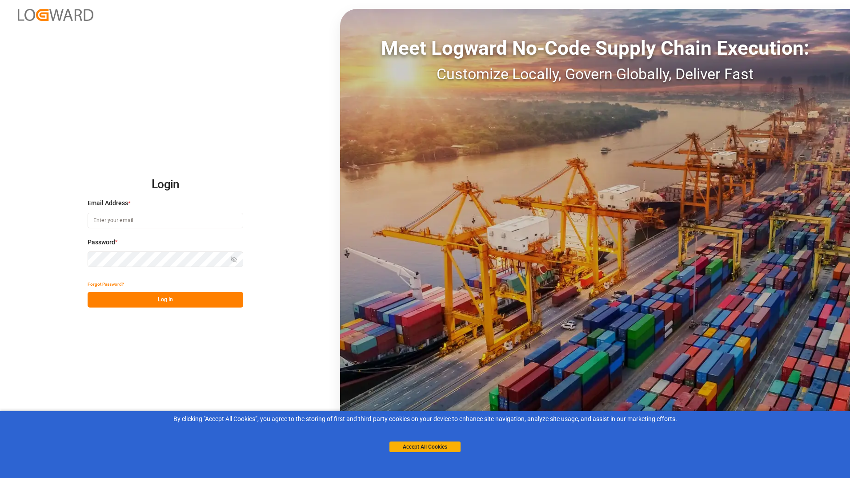  I want to click on div: Meet Logward No-Code Supply Chain Execution:, so click(595, 48).